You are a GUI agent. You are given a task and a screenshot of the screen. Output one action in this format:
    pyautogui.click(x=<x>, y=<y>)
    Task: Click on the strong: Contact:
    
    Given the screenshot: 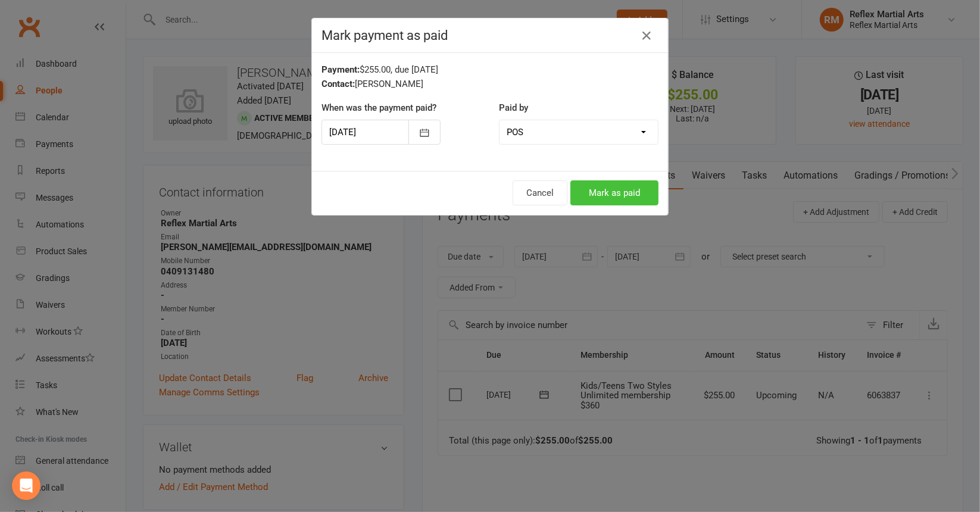 What is the action you would take?
    pyautogui.click(x=338, y=84)
    